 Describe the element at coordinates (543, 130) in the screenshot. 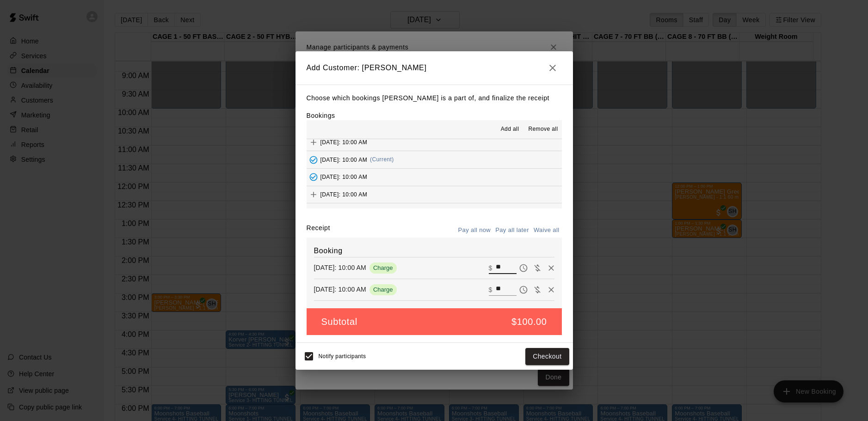

I see `button: Remove all` at that location.